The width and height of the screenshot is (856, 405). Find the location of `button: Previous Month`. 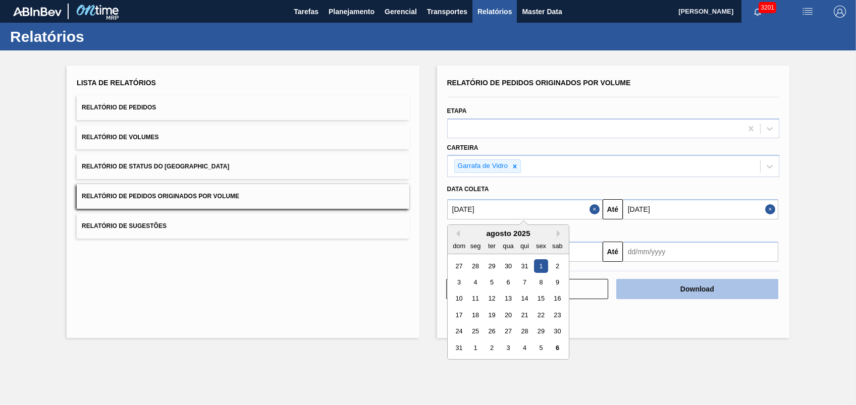

button: Previous Month is located at coordinates (456, 234).